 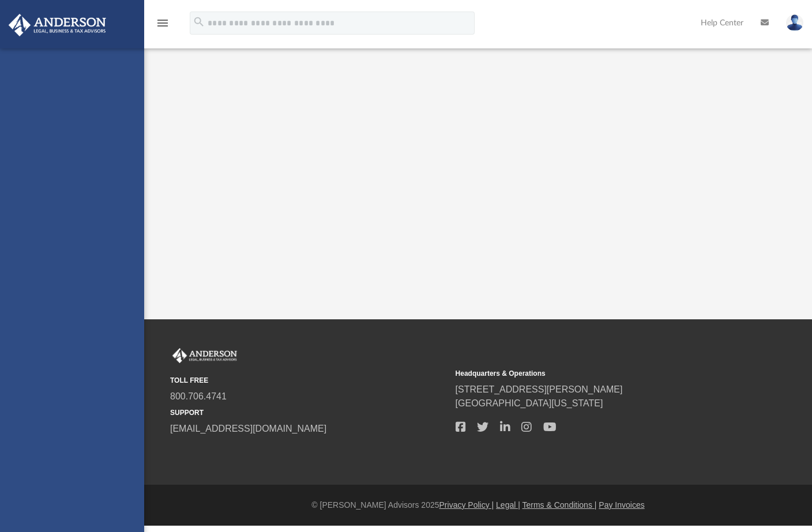 What do you see at coordinates (622, 505) in the screenshot?
I see `a: Pay Invoices` at bounding box center [622, 505].